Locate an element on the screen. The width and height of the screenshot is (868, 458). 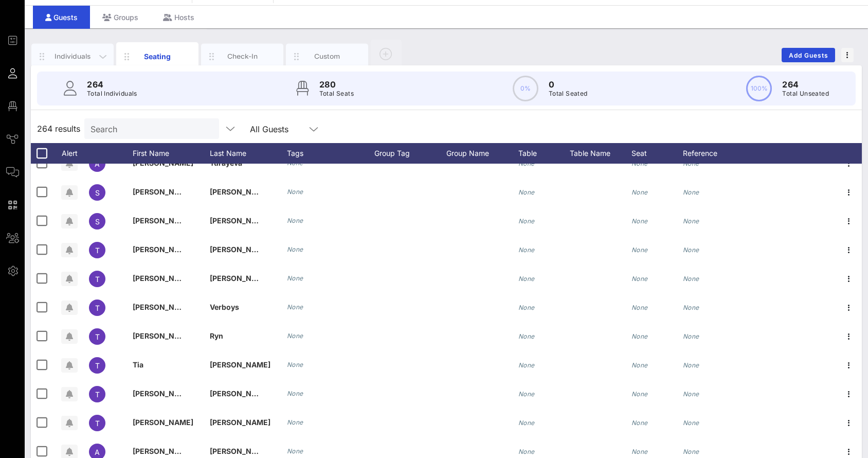
span: Tia is located at coordinates (138, 364).